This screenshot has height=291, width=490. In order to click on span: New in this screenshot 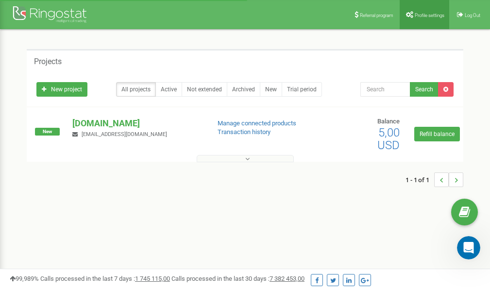, I will do `click(47, 132)`.